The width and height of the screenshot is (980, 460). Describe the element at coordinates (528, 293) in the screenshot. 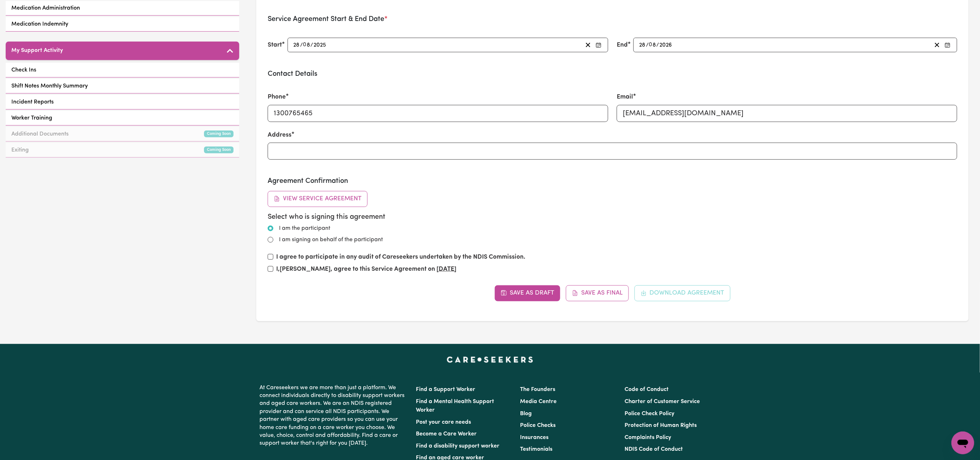

I see `button: Save as Draft` at that location.